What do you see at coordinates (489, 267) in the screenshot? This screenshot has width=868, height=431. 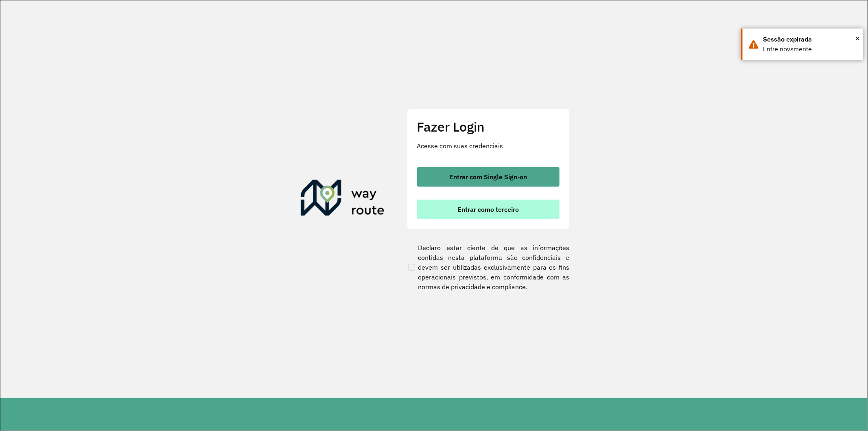 I see `label: Declaro estar ciente de que as informações contidas nesta plataforma são confidenciais e devem se...` at bounding box center [489, 267].